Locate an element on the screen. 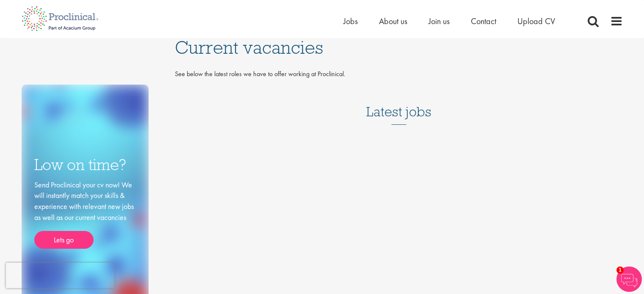  a: Lets go is located at coordinates (64, 240).